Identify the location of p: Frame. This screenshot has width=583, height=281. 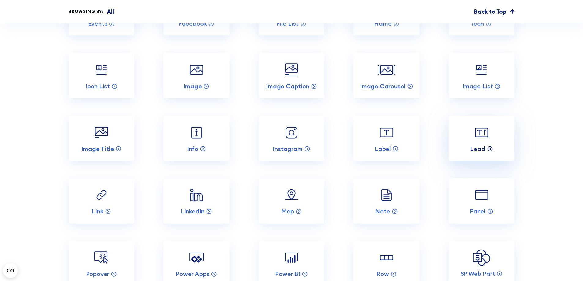
(383, 24).